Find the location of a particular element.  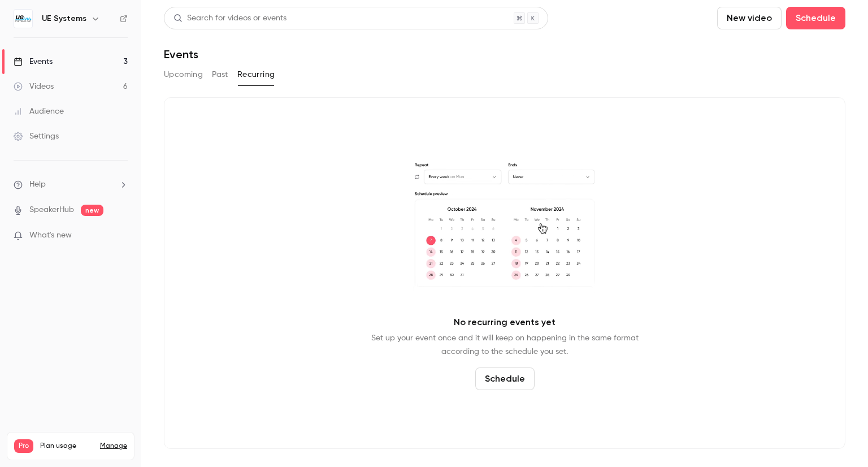

h1: Events is located at coordinates (181, 55).